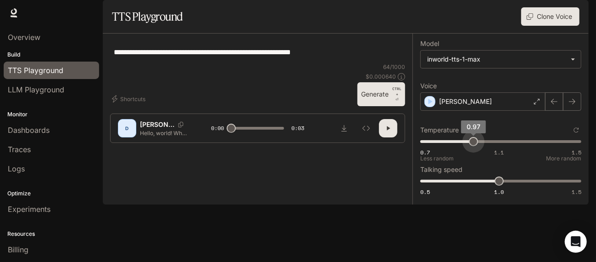 This screenshot has width=596, height=262. What do you see at coordinates (381, 94) in the screenshot?
I see `button: GenerateCTRL +⏎` at bounding box center [381, 94].